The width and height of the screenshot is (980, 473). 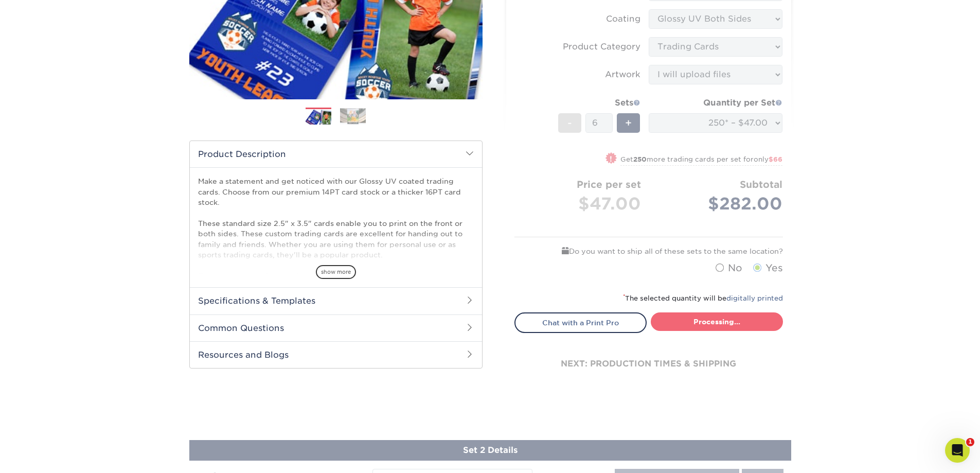 What do you see at coordinates (336, 328) in the screenshot?
I see `h2: Common Questions` at bounding box center [336, 328].